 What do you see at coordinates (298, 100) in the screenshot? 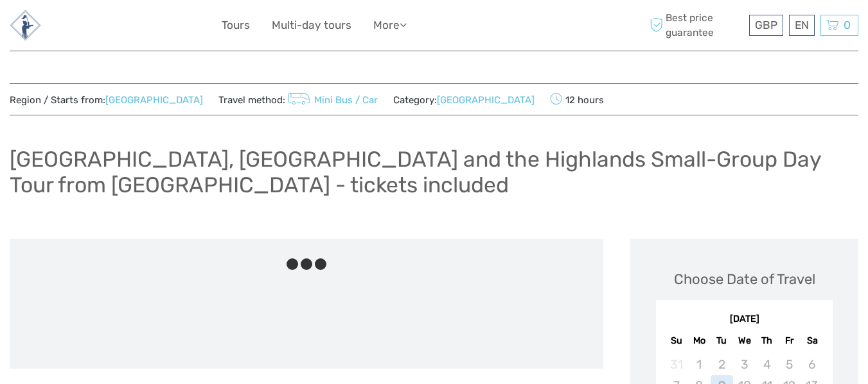
I see `span: Travel method:` at bounding box center [298, 100].